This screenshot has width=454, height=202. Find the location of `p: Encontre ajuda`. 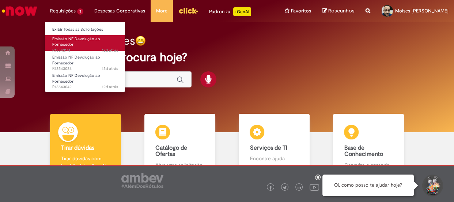

p: Encontre ajuda is located at coordinates (274, 158).